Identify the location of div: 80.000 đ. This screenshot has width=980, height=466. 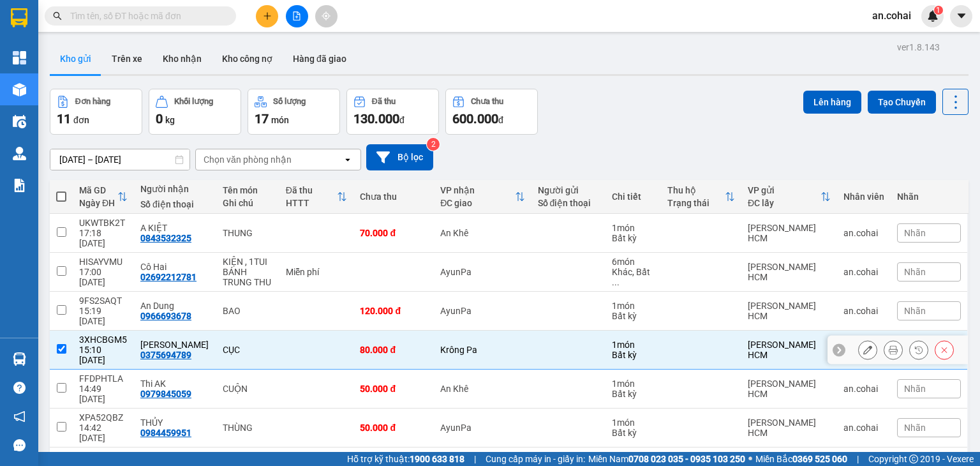
(393, 350).